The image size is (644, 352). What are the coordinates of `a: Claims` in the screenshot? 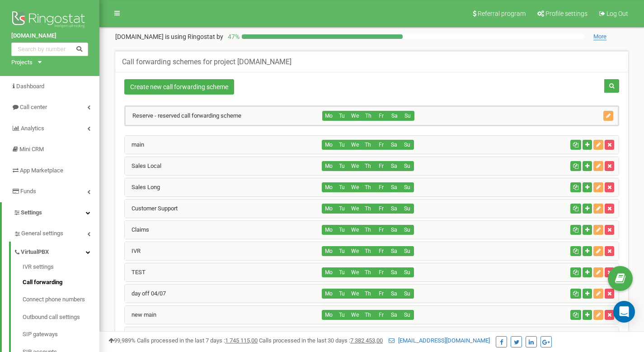 It's located at (137, 230).